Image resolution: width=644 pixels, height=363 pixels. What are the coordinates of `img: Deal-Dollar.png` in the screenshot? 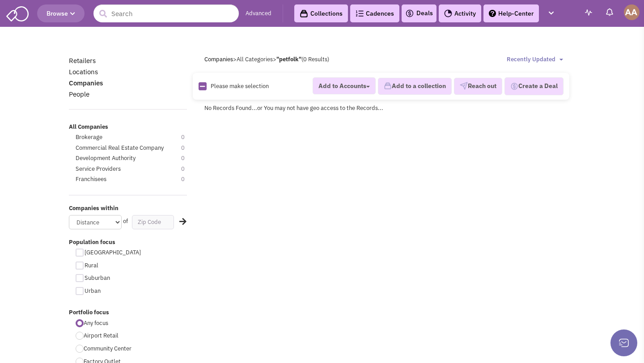 It's located at (514, 86).